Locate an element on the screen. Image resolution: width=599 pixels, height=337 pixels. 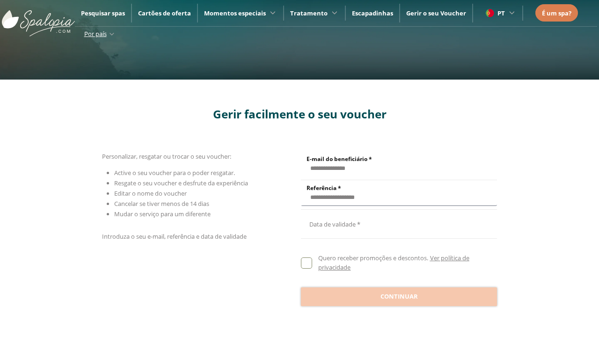
span: Gerir facilmente o seu voucher is located at coordinates (299, 114).